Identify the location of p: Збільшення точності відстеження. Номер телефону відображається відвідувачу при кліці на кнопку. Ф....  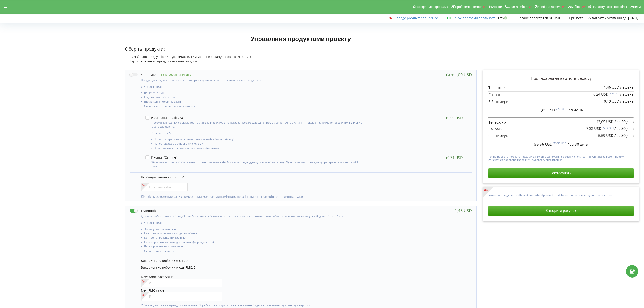
(260, 164).